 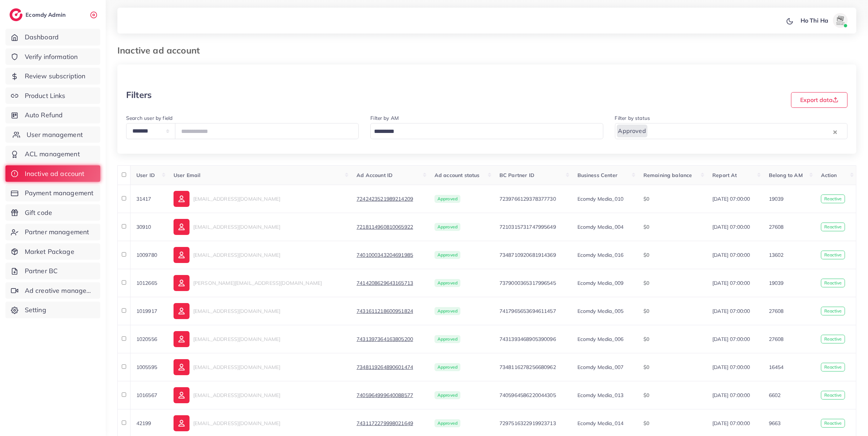 What do you see at coordinates (390, 367) in the screenshot?
I see `a: 7348119264890601474` at bounding box center [390, 367].